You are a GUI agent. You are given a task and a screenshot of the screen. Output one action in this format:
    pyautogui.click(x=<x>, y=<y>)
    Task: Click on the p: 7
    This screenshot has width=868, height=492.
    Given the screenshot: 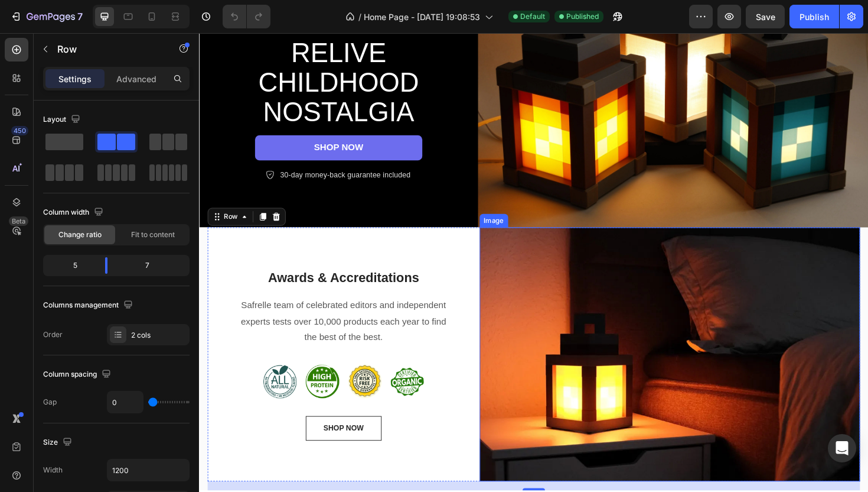 What is the action you would take?
    pyautogui.click(x=80, y=16)
    